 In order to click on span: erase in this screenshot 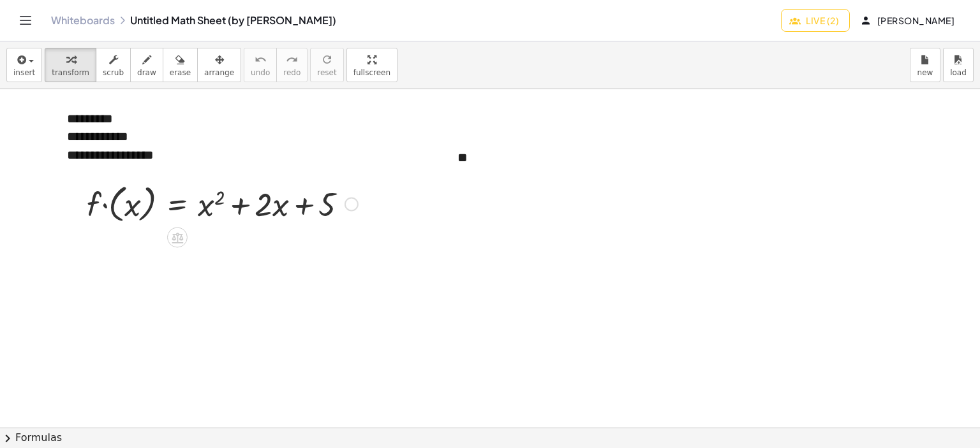, I will do `click(179, 73)`.